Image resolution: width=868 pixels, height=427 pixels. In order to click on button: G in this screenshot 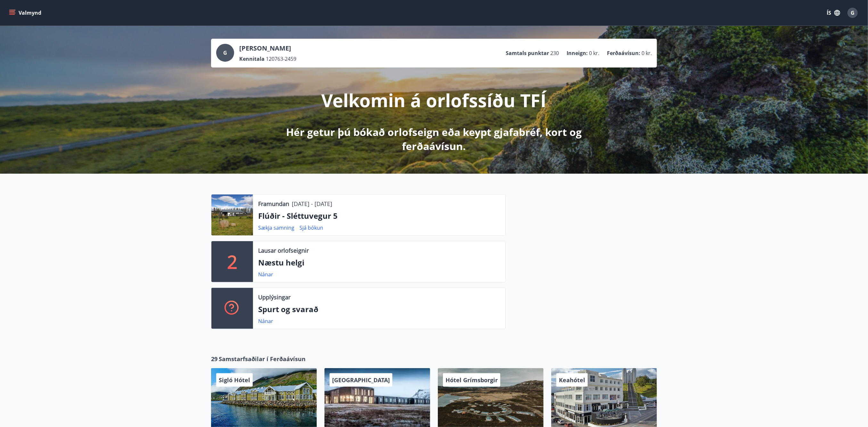, I will do `click(853, 13)`.